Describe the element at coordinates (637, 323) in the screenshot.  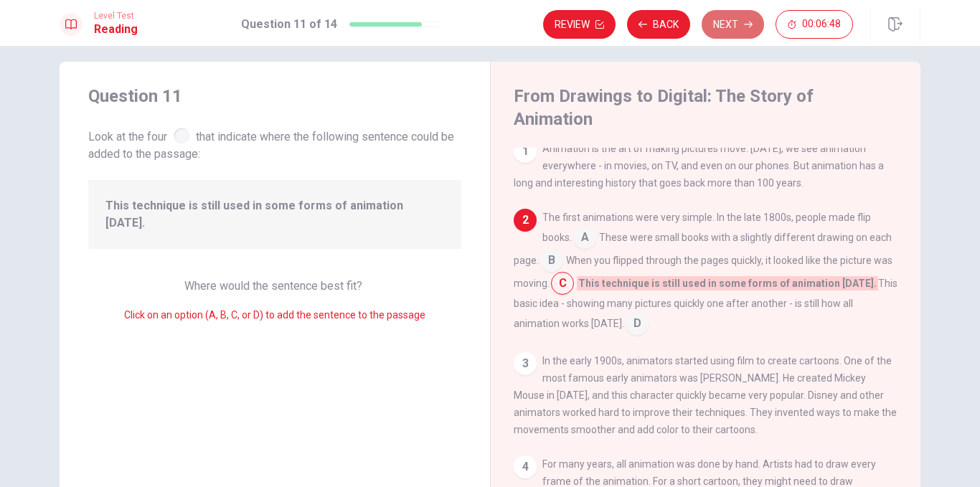
I see `span: D` at that location.